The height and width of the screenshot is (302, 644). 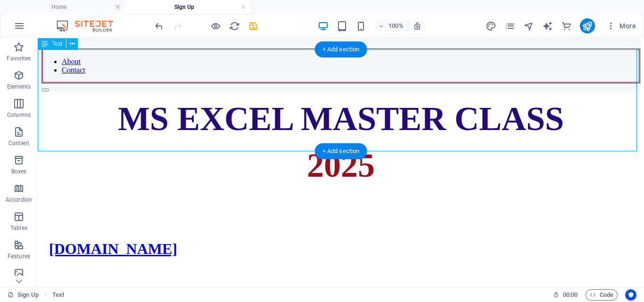 I want to click on i: On resize automatically adjust zoom level to fit chosen device., so click(x=417, y=26).